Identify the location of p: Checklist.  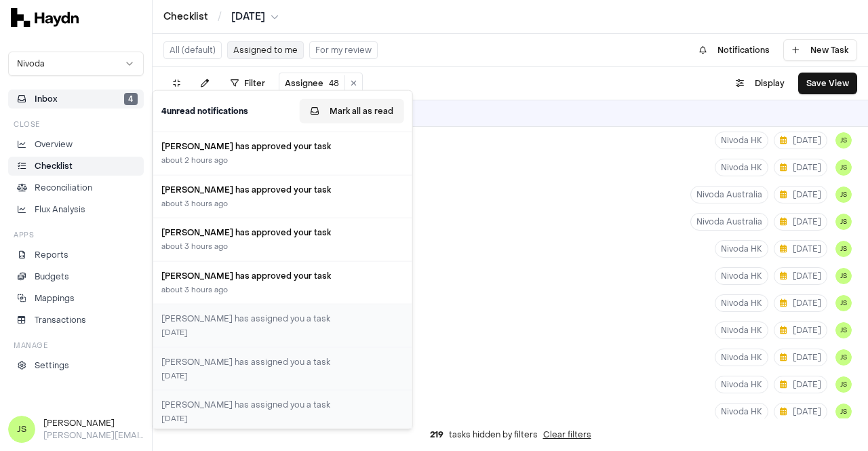
(54, 166).